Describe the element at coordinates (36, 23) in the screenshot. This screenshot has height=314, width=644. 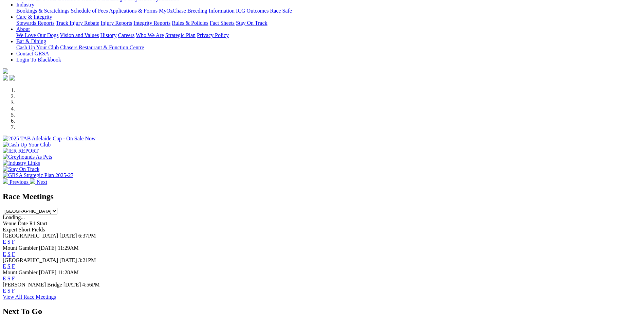
I see `a: Stewards Reports` at that location.